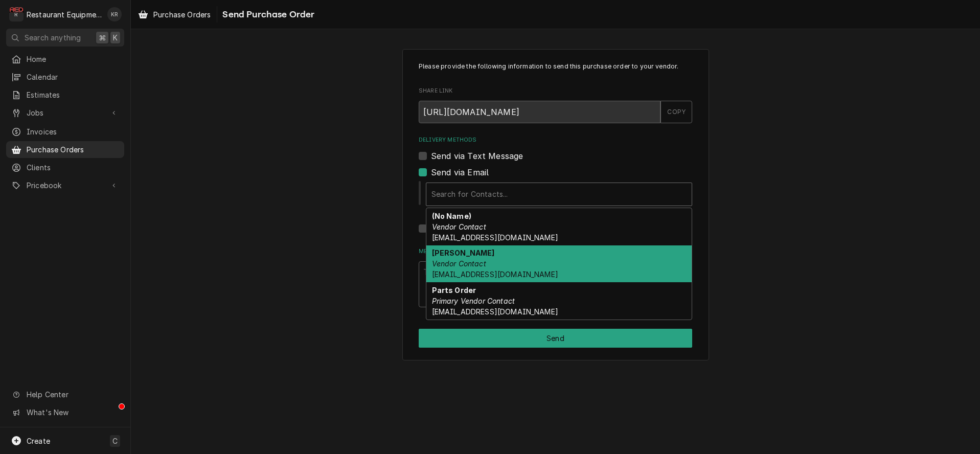 This screenshot has width=980, height=454. I want to click on a: Go to Help Center, so click(65, 394).